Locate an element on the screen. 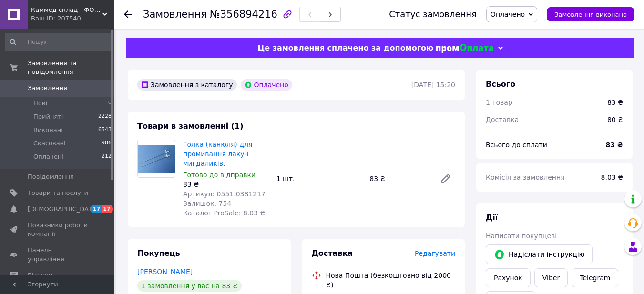 The height and width of the screenshot is (294, 644). span: 212 is located at coordinates (106, 157).